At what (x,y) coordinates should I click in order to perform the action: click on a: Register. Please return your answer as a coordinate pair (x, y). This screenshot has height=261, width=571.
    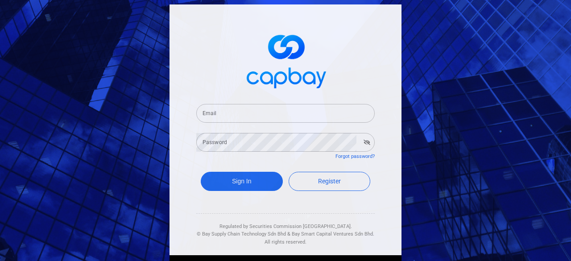
    Looking at the image, I should click on (330, 181).